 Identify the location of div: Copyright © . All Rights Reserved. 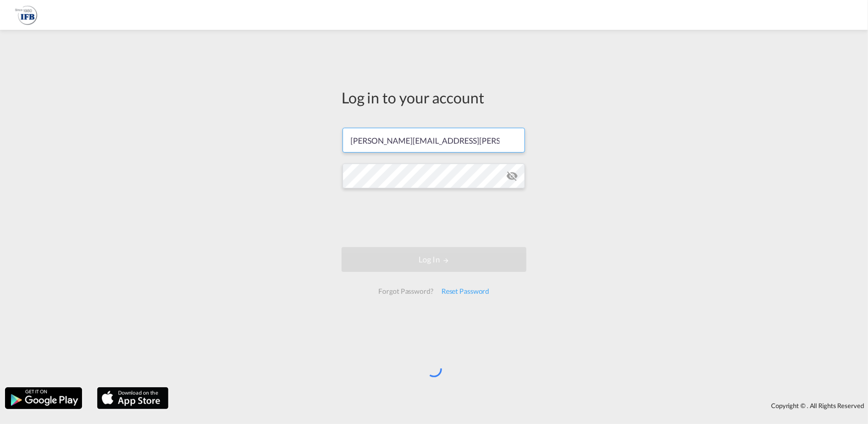
(521, 406).